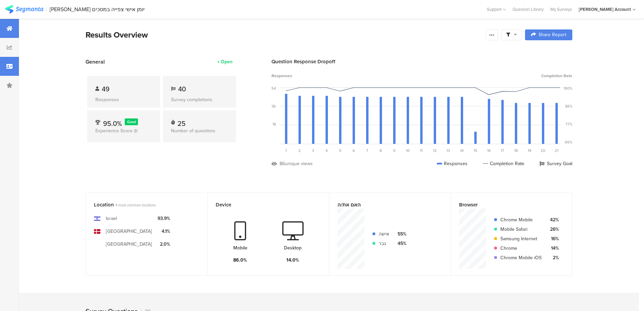 The image size is (644, 311). Describe the element at coordinates (521, 238) in the screenshot. I see `div: Samsung Internet` at that location.